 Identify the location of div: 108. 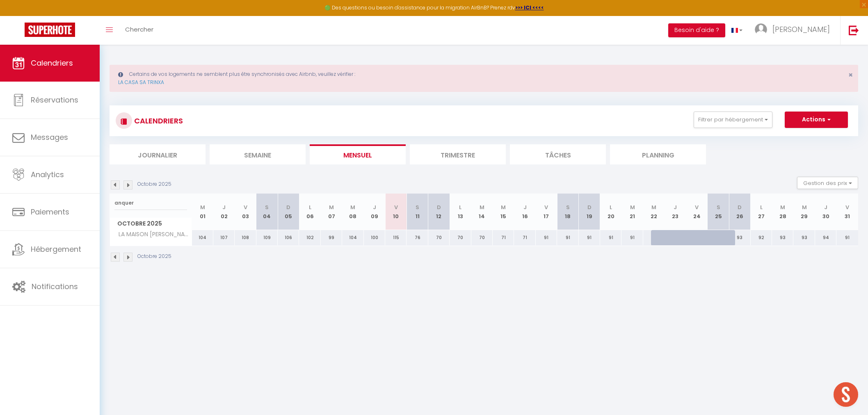
(246, 238).